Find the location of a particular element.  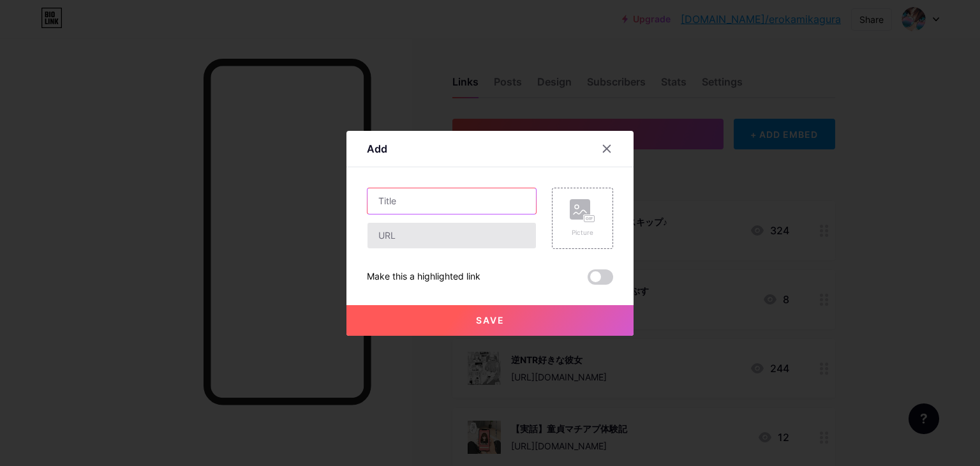

span: Save is located at coordinates (490, 320).